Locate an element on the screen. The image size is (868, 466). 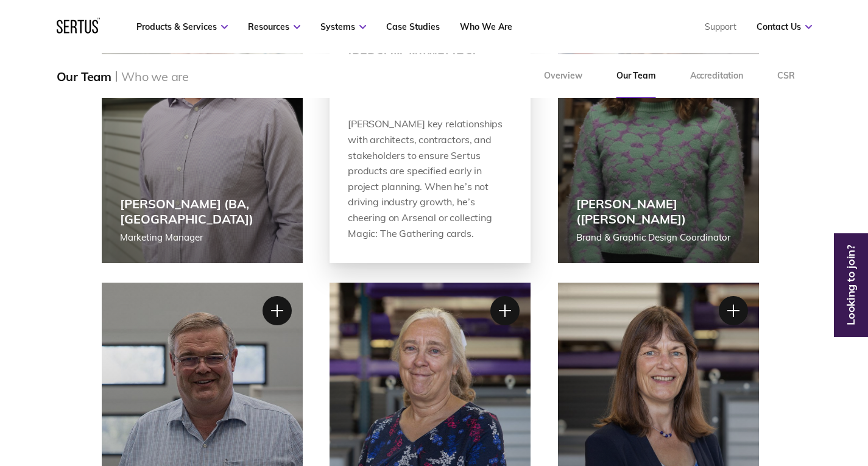
a: Resources is located at coordinates (274, 27).